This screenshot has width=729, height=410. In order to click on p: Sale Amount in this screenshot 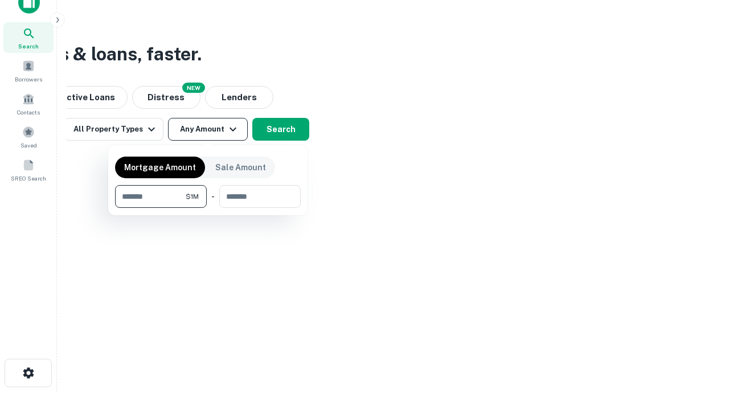, I will do `click(240, 167)`.